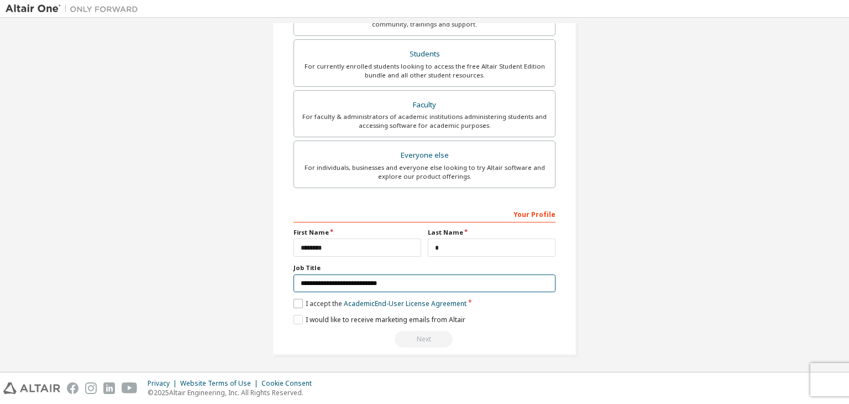  What do you see at coordinates (32, 388) in the screenshot?
I see `img: altair_logo.svg` at bounding box center [32, 388].